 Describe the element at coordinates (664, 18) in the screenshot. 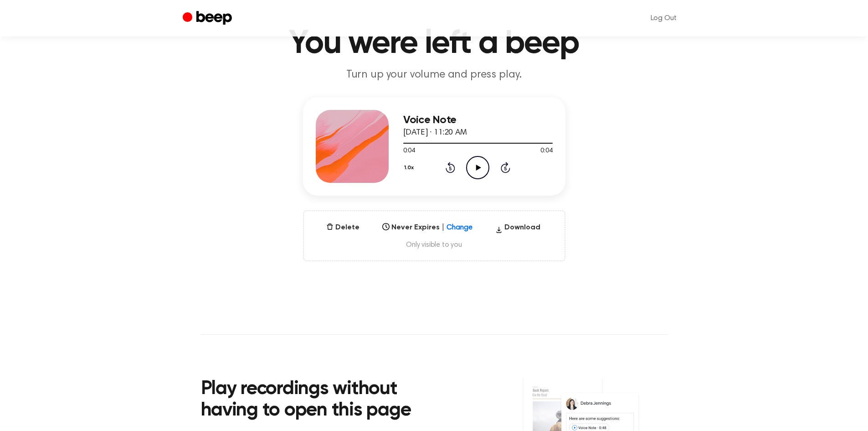

I see `a: Log Out` at that location.